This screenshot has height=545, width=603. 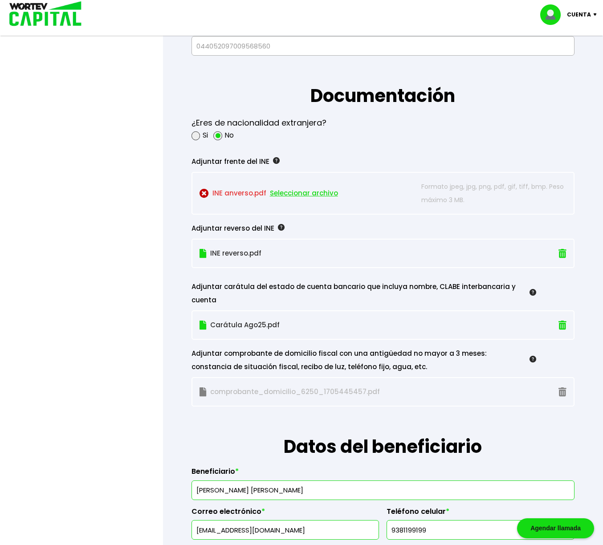 What do you see at coordinates (383, 82) in the screenshot?
I see `h1: Documentación` at bounding box center [383, 82].